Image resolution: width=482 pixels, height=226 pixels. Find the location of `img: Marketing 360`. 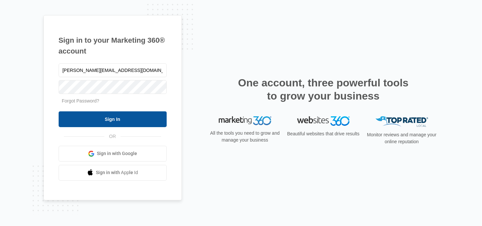

img: Marketing 360 is located at coordinates (245, 121).